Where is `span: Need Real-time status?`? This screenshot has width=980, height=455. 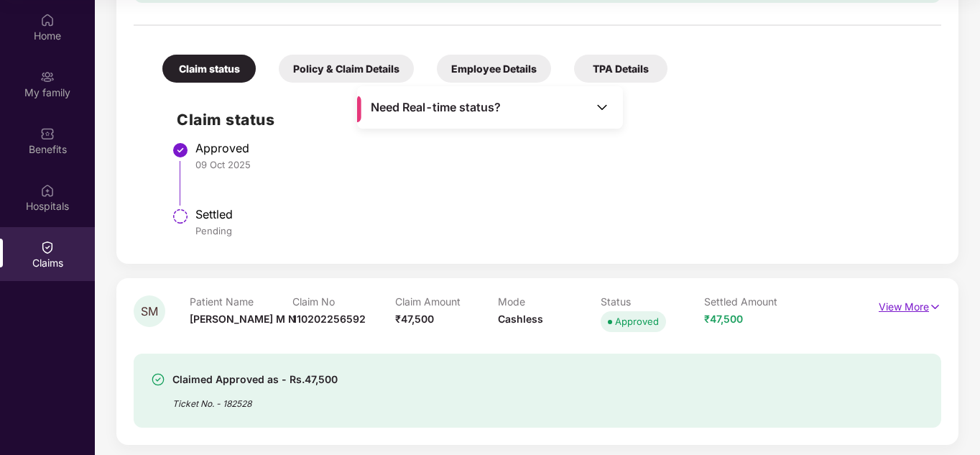 span: Need Real-time status? is located at coordinates (436, 107).